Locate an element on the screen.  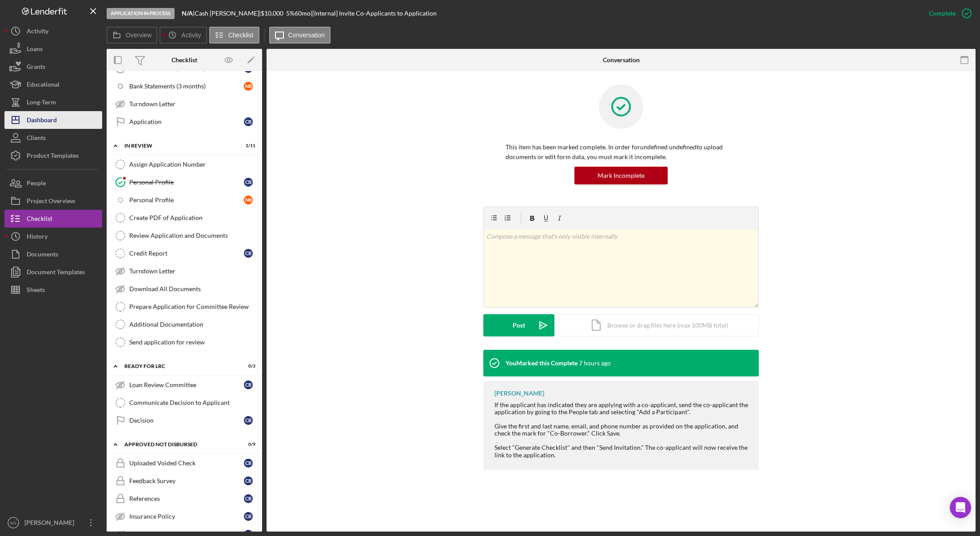
div: 0 / 9 is located at coordinates (247, 445).